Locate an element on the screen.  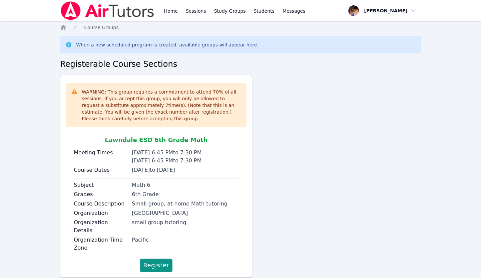
img: Air Tutors is located at coordinates (107, 11).